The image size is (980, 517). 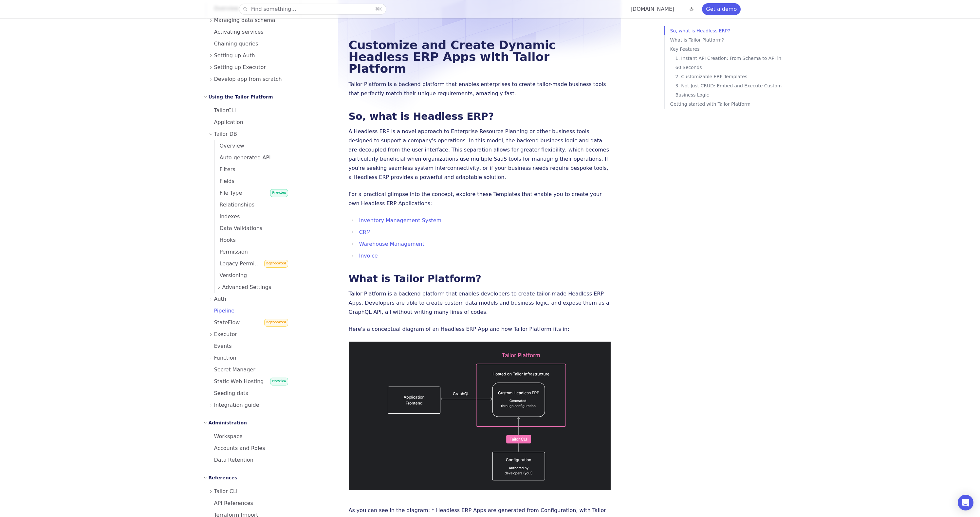 What do you see at coordinates (249, 370) in the screenshot?
I see `a: Secret Manager` at bounding box center [249, 370].